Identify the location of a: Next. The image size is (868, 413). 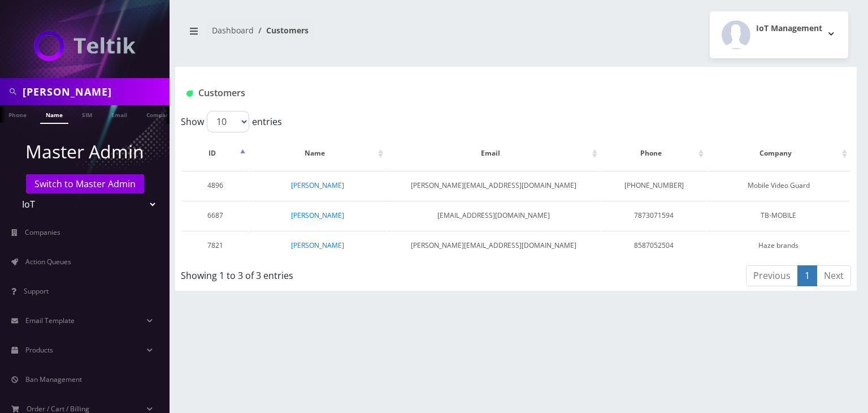
(833, 275).